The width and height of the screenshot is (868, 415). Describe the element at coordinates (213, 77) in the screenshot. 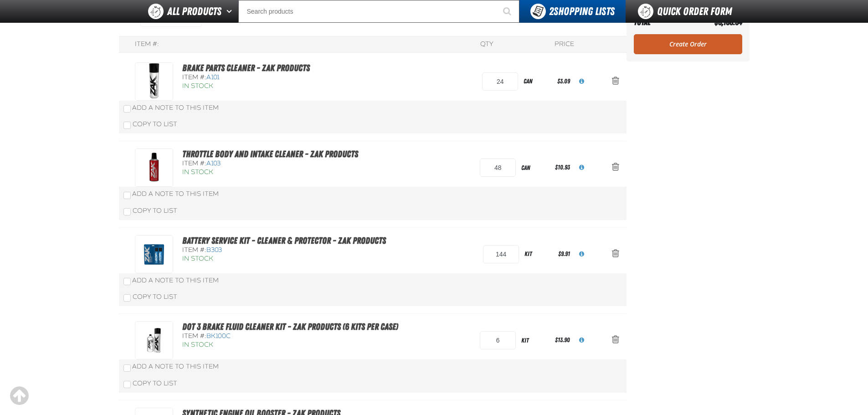

I see `span: A101` at that location.